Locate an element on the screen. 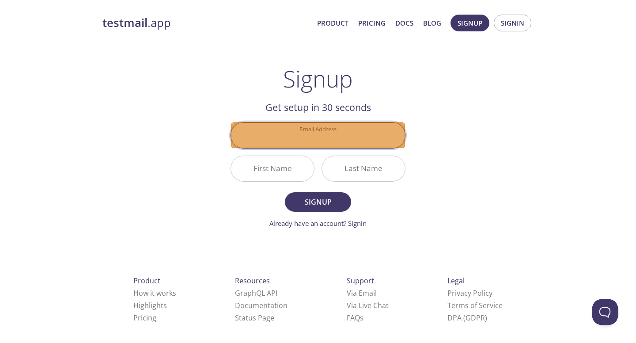  h2: Get setup in 30 seconds is located at coordinates (318, 107).